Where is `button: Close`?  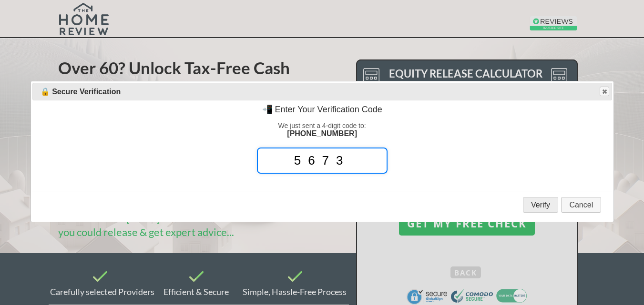 button: Close is located at coordinates (604, 91).